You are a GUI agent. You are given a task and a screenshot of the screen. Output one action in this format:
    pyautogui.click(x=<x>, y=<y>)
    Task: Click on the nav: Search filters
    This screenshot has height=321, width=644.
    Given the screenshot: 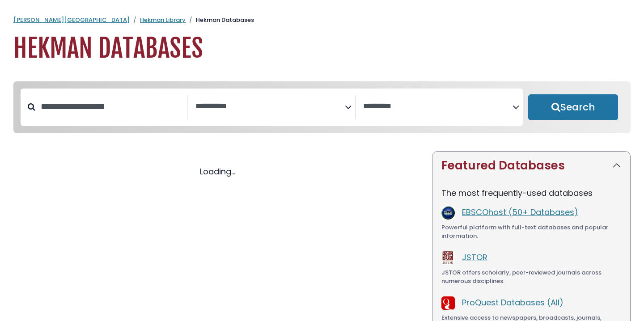 What is the action you would take?
    pyautogui.click(x=322, y=107)
    